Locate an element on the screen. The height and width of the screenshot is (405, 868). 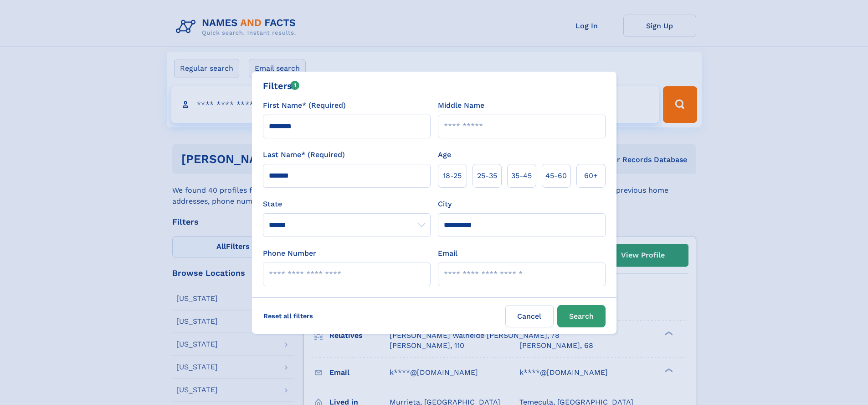
label: Middle Name is located at coordinates (461, 105).